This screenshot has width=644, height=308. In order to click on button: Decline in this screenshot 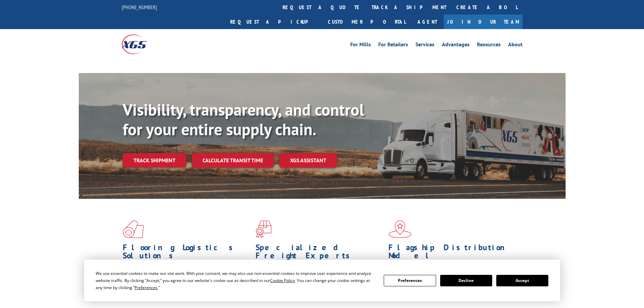, I will do `click(466, 281)`.